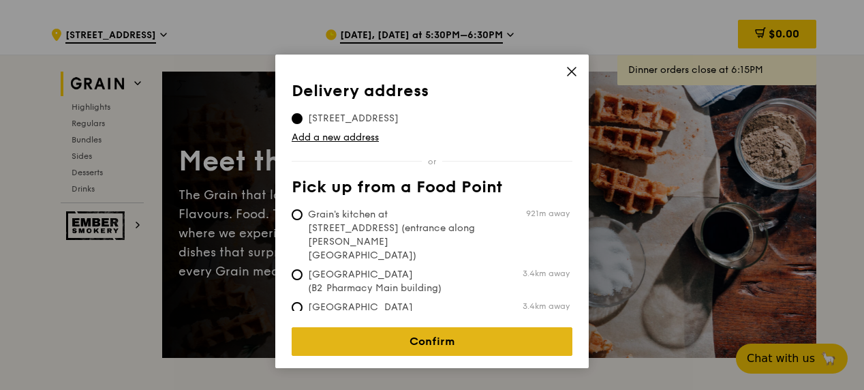 The height and width of the screenshot is (390, 864). Describe the element at coordinates (432, 341) in the screenshot. I see `a: Confirm` at that location.